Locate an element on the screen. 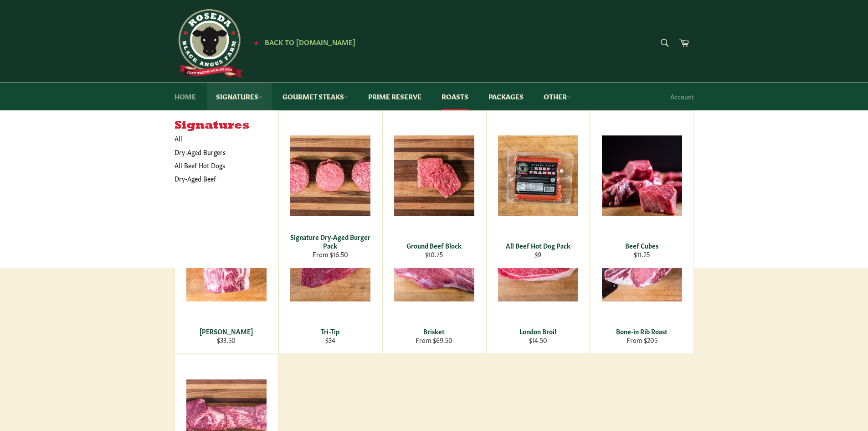 This screenshot has height=431, width=868. a: Prime Reserve is located at coordinates (395, 96).